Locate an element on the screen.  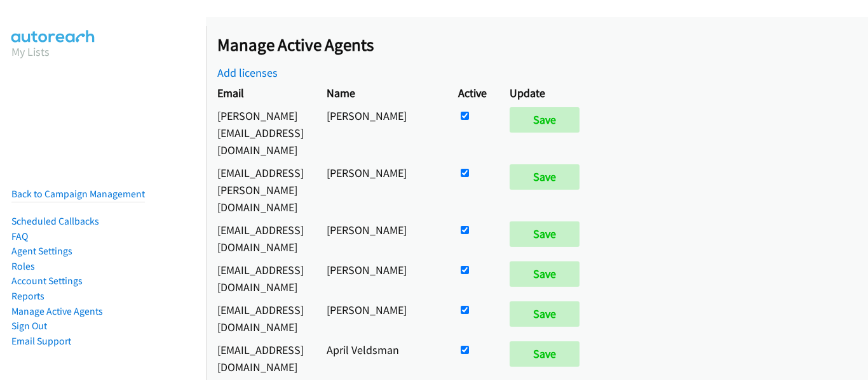
h2: Manage Active Agents is located at coordinates (543, 45).